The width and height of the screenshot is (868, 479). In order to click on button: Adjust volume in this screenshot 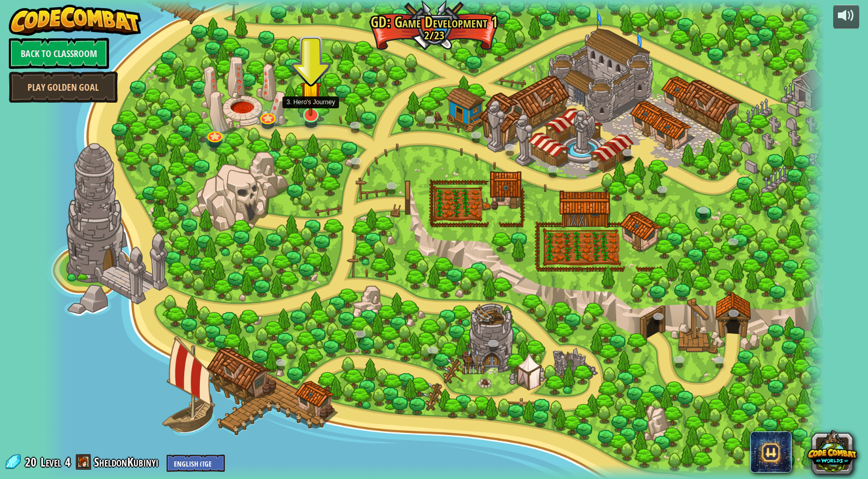, I will do `click(846, 17)`.